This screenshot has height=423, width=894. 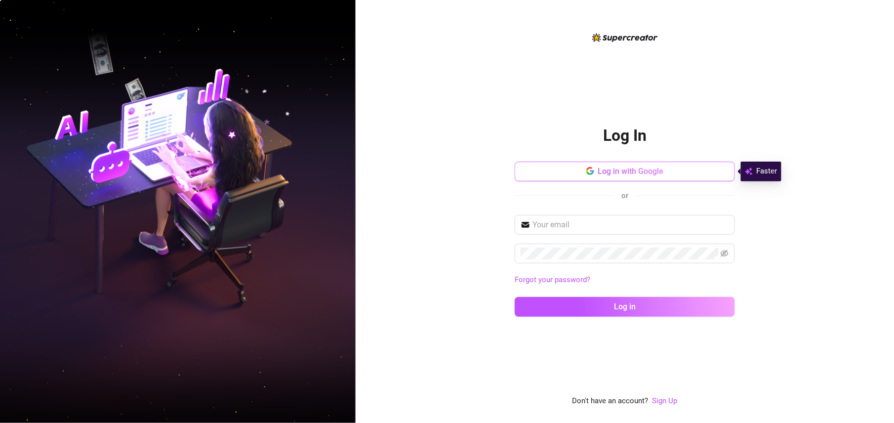 What do you see at coordinates (665, 401) in the screenshot?
I see `a: Sign Up` at bounding box center [665, 401].